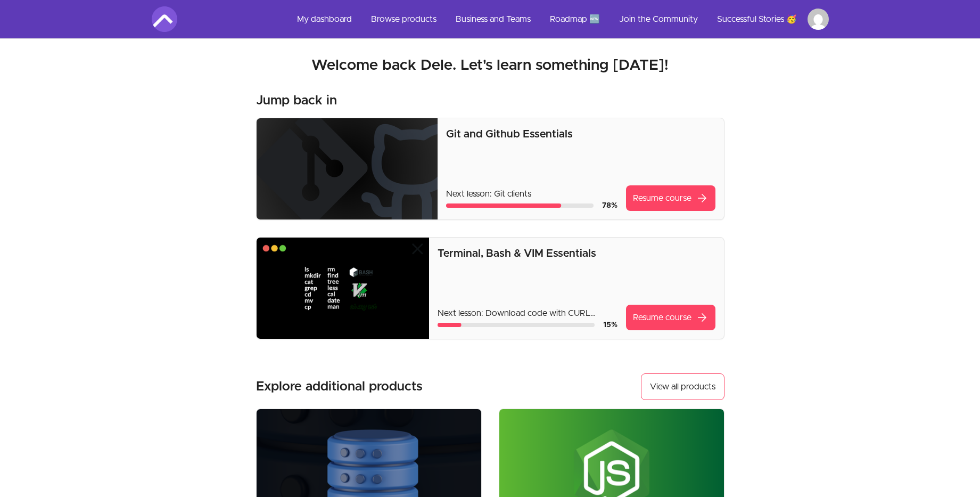 The height and width of the screenshot is (497, 980). I want to click on span: 78 %, so click(609, 206).